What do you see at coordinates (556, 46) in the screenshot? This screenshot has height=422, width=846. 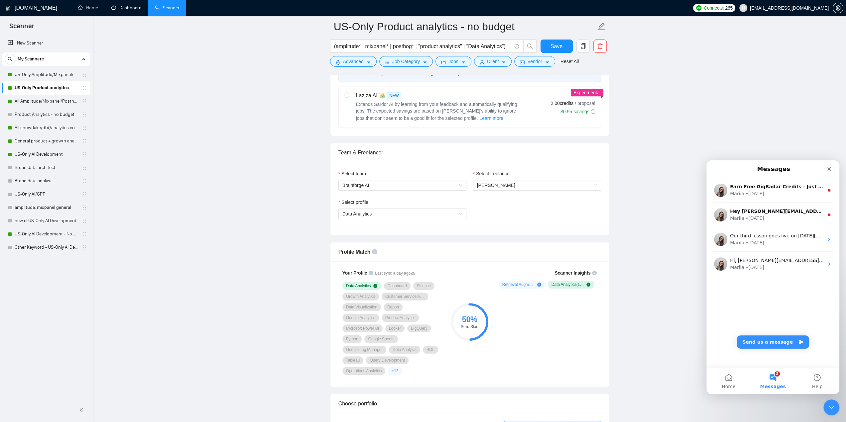 I see `button: Save` at bounding box center [556, 46].